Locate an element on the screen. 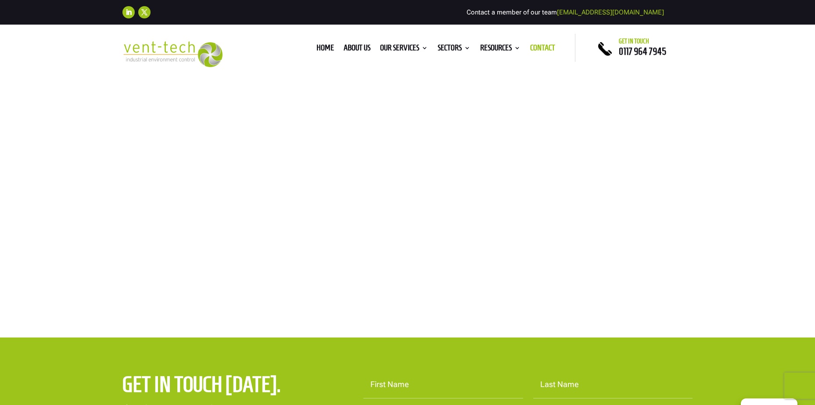 The width and height of the screenshot is (815, 405). a: 0117 964 7945 is located at coordinates (642, 51).